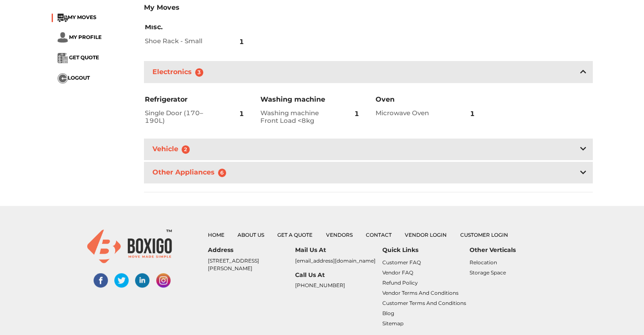 The image size is (644, 335). What do you see at coordinates (179, 72) in the screenshot?
I see `h3: Electronics` at bounding box center [179, 72].